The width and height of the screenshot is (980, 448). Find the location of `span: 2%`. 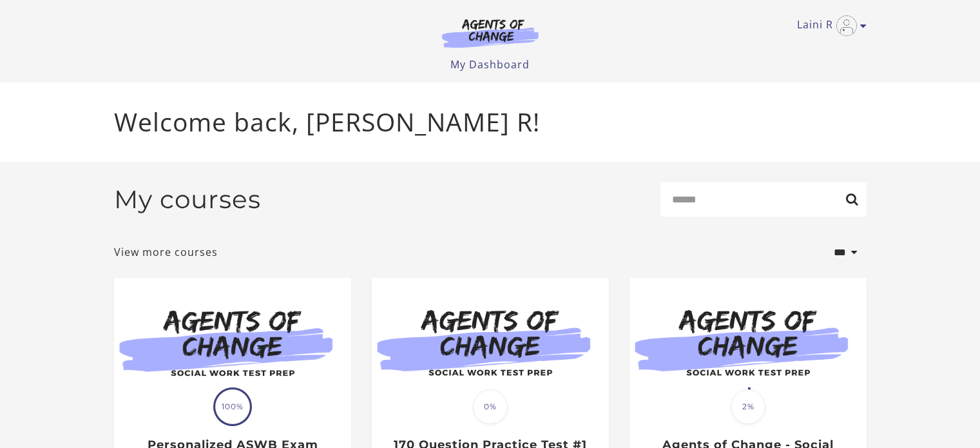

span: 2% is located at coordinates (748, 406).